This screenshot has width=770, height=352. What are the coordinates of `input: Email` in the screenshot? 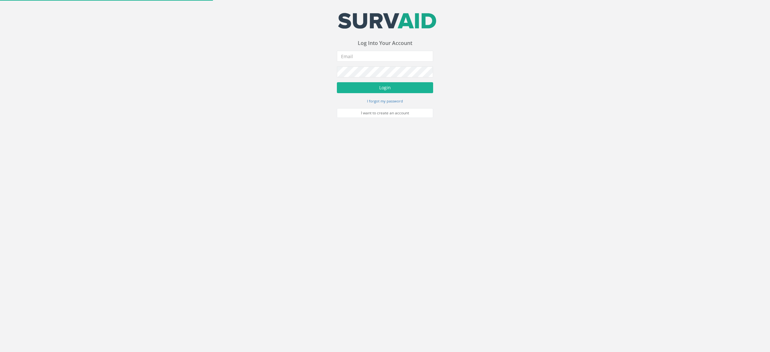 It's located at (385, 56).